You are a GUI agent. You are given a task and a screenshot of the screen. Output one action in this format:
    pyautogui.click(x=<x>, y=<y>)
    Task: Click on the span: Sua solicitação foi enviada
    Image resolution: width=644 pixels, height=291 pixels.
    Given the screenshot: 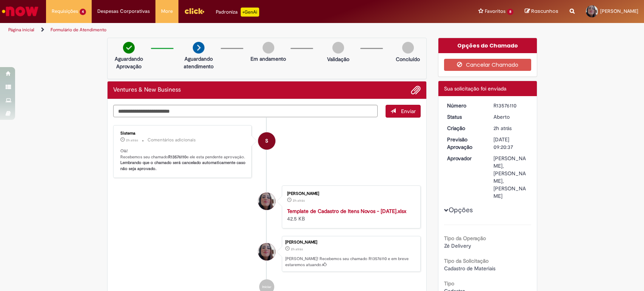 What is the action you would take?
    pyautogui.click(x=475, y=88)
    